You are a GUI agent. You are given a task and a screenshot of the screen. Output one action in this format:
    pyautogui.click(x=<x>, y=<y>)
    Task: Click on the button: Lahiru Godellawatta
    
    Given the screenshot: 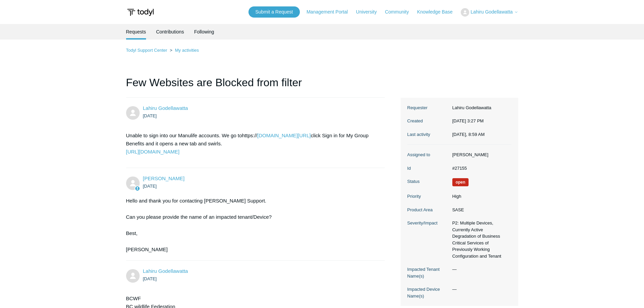 What is the action you would take?
    pyautogui.click(x=489, y=12)
    